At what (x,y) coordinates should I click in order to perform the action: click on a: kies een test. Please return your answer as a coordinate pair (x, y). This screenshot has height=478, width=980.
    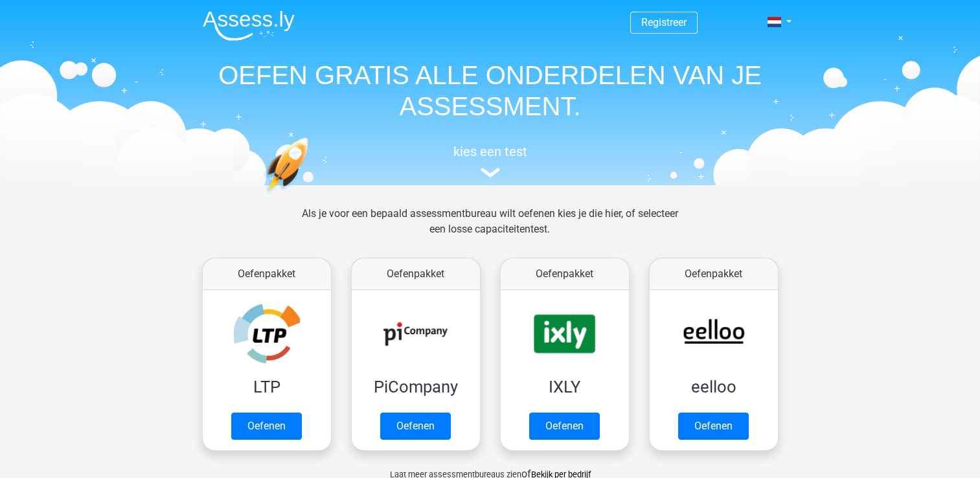
    Looking at the image, I should click on (490, 161).